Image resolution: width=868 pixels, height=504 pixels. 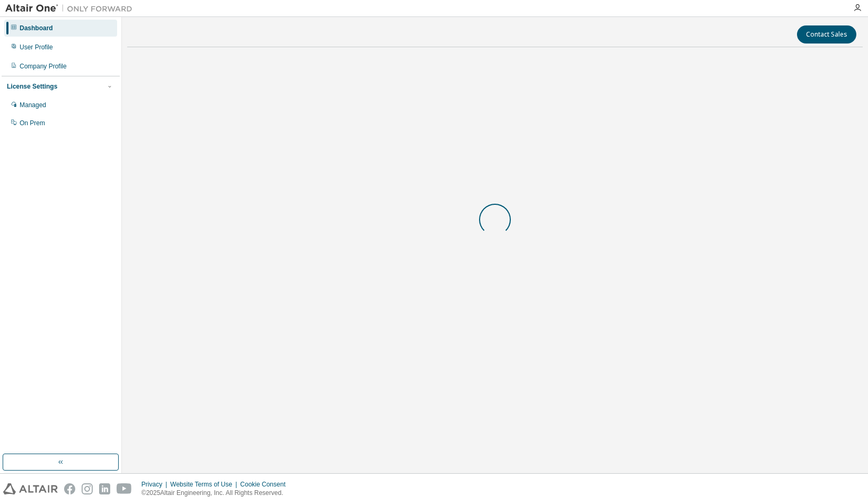 What do you see at coordinates (32, 87) in the screenshot?
I see `div: License Settings` at bounding box center [32, 87].